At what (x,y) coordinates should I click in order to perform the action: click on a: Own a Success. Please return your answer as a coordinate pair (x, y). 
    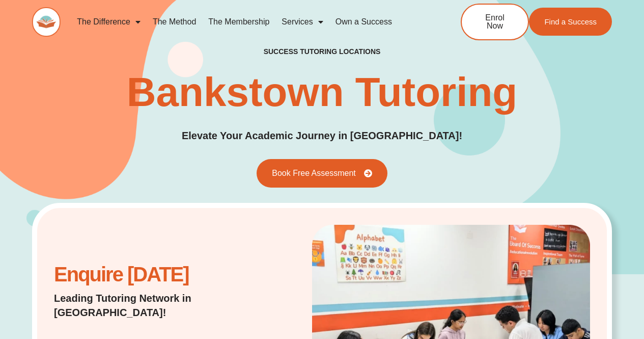
    Looking at the image, I should click on (363, 22).